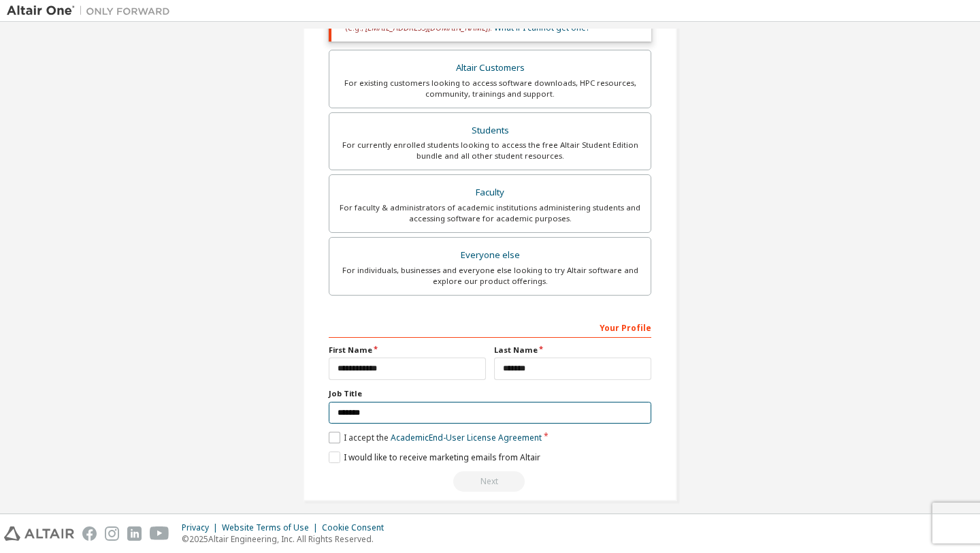  Describe the element at coordinates (89, 533) in the screenshot. I see `img: facebook.svg` at that location.